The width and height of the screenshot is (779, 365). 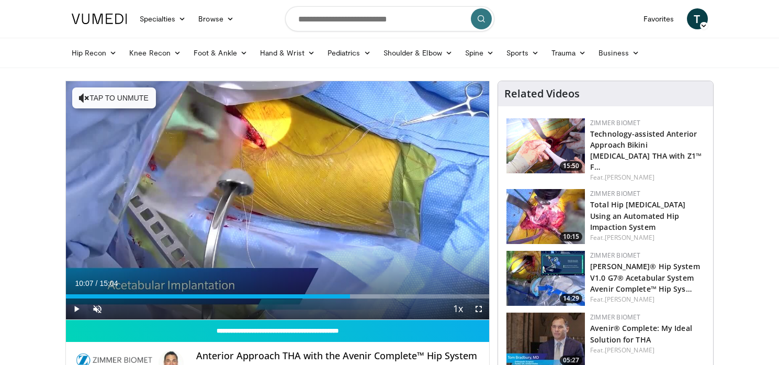 I want to click on a: Favorites, so click(x=658, y=19).